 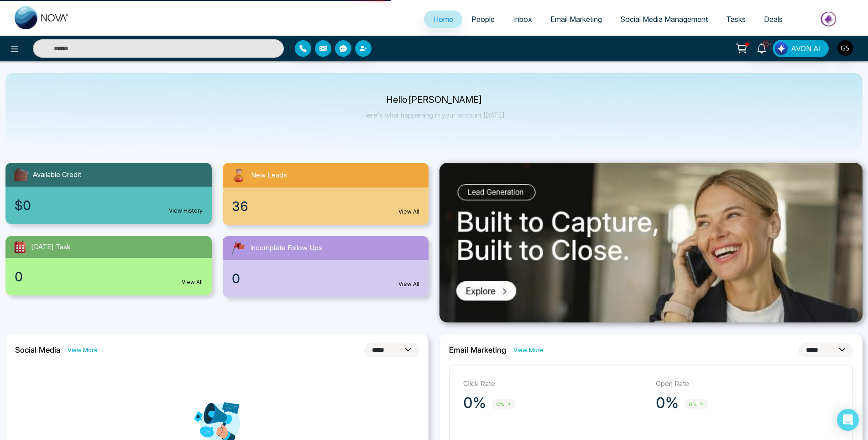 I want to click on img: Lead Flow, so click(x=782, y=49).